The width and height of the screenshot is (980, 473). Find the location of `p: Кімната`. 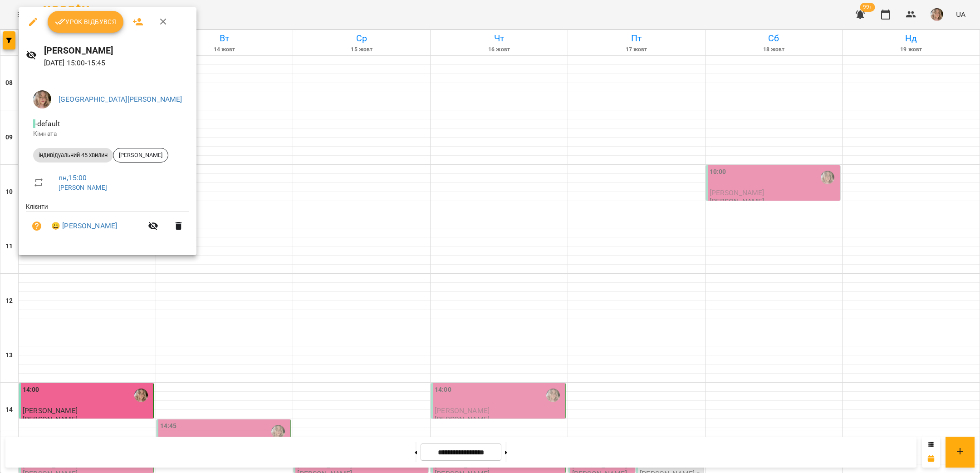

p: Кімната is located at coordinates (107, 134).